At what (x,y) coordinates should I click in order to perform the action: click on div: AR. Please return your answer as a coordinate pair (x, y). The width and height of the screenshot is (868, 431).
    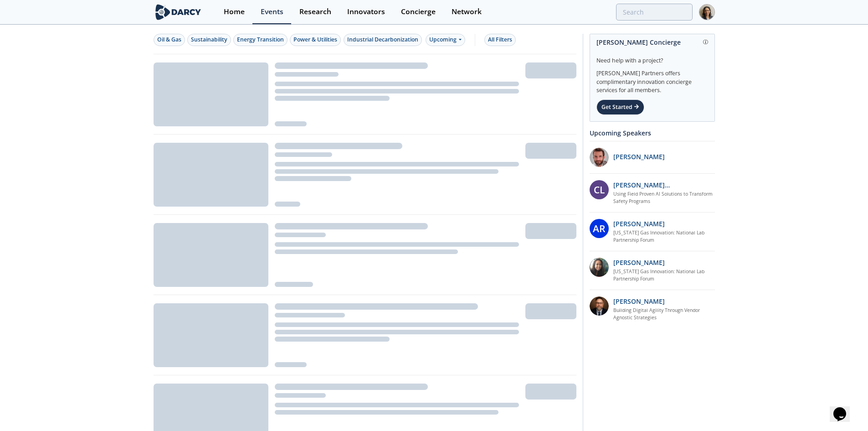
    Looking at the image, I should click on (599, 229).